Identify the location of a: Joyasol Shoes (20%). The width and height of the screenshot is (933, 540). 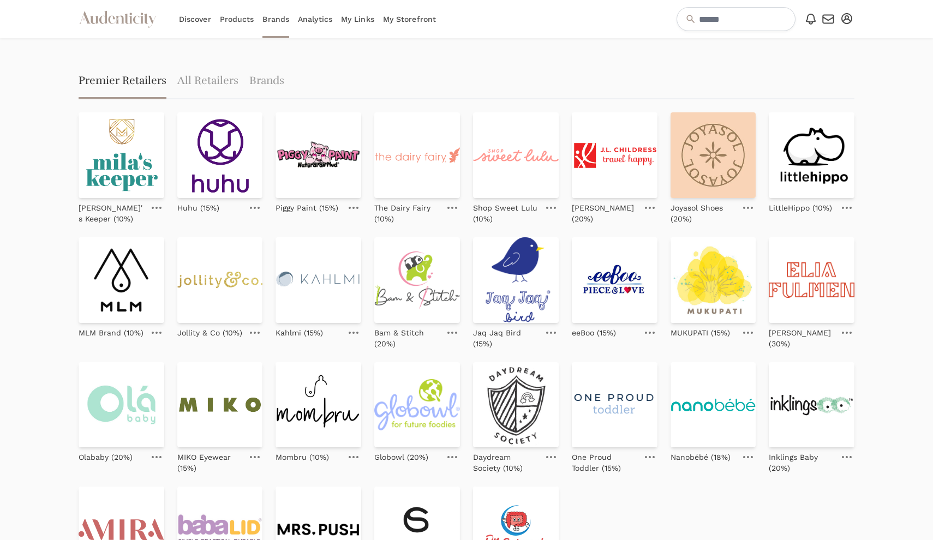
(703, 211).